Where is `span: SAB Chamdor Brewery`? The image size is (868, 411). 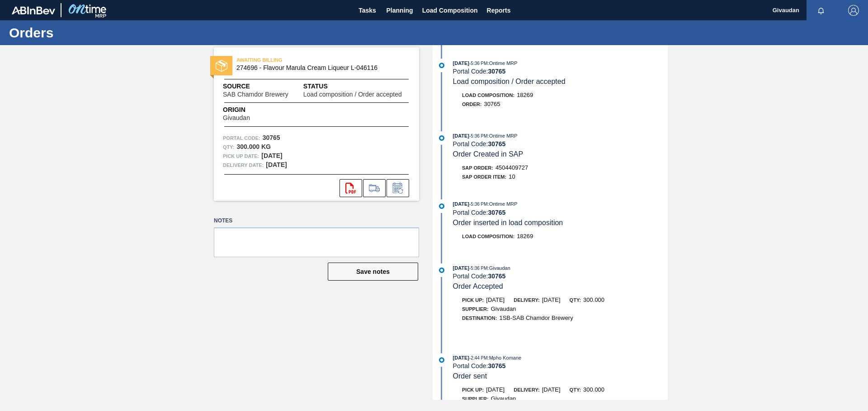 span: SAB Chamdor Brewery is located at coordinates (255, 94).